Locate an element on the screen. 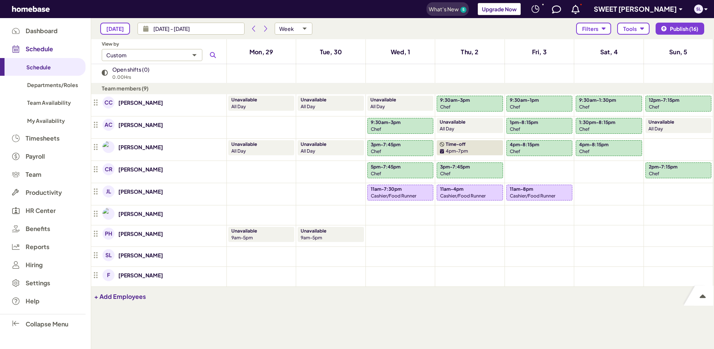 The height and width of the screenshot is (349, 714). button: Upgrade Now is located at coordinates (500, 9).